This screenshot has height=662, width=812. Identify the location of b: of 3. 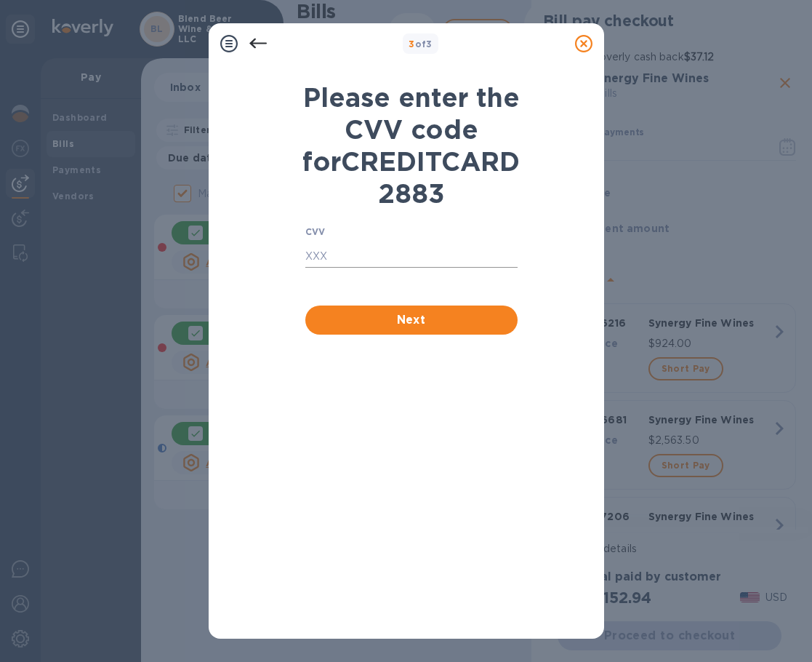
(420, 44).